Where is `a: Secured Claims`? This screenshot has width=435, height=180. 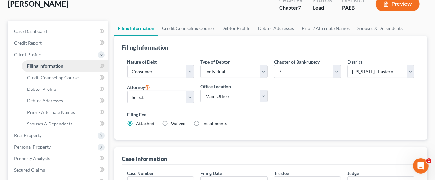
a: Secured Claims is located at coordinates (58, 170).